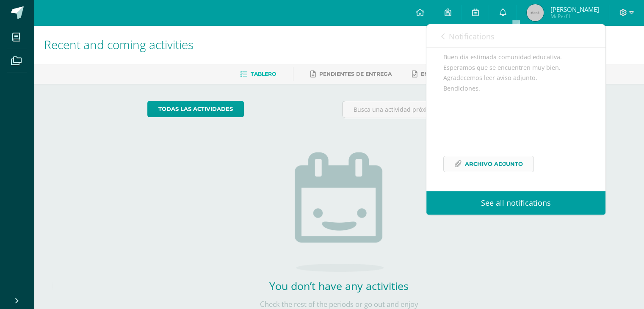  I want to click on img: no_activities.png, so click(339, 212).